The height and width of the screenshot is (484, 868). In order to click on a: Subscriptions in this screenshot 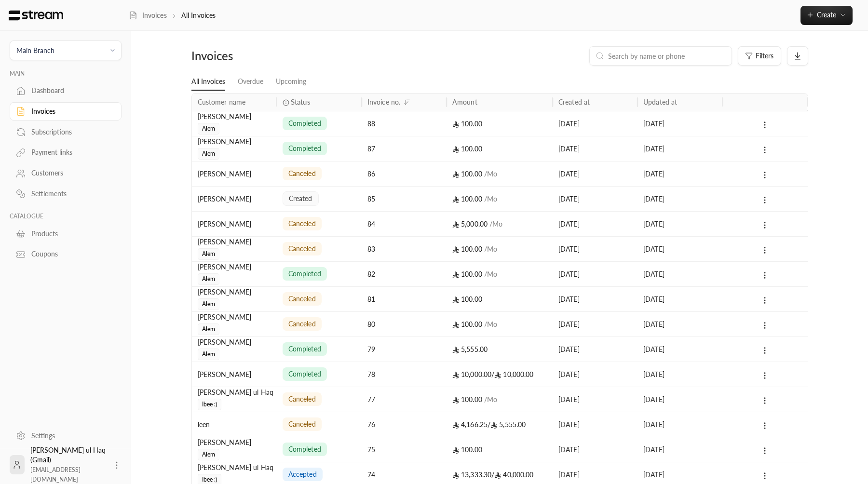, I will do `click(66, 132)`.